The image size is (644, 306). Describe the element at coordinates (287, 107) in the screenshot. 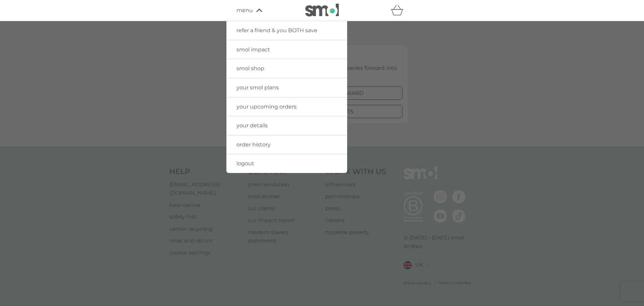

I see `a: your upcoming orders` at that location.